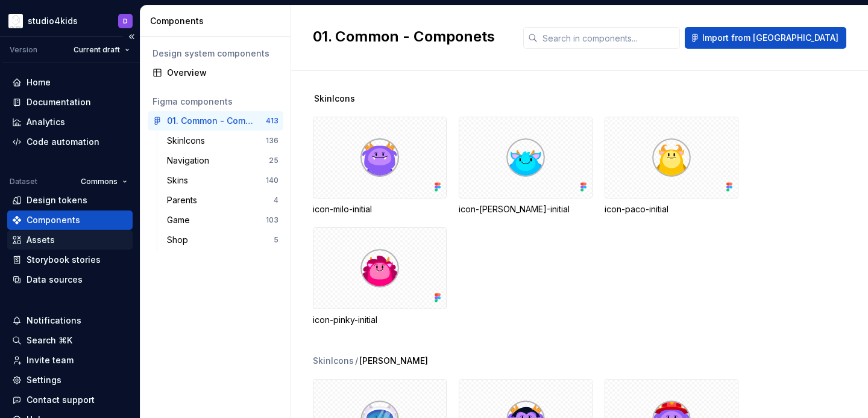 This screenshot has width=868, height=418. I want to click on div: 25, so click(274, 160).